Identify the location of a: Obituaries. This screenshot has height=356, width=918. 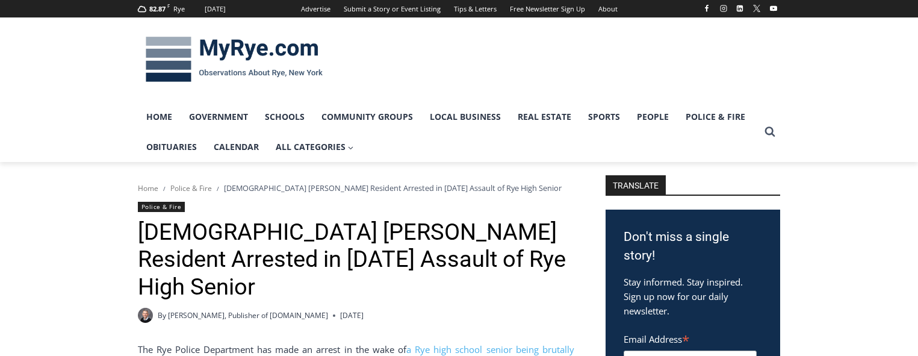
(172, 147).